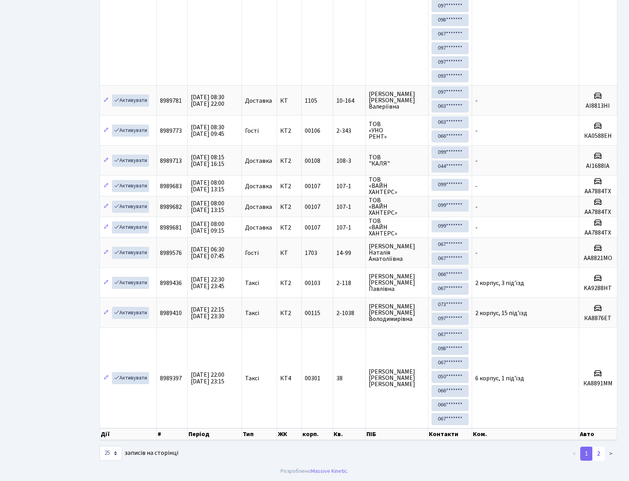  Describe the element at coordinates (500, 283) in the screenshot. I see `span: 2 корпус, 3 під'їзд` at that location.